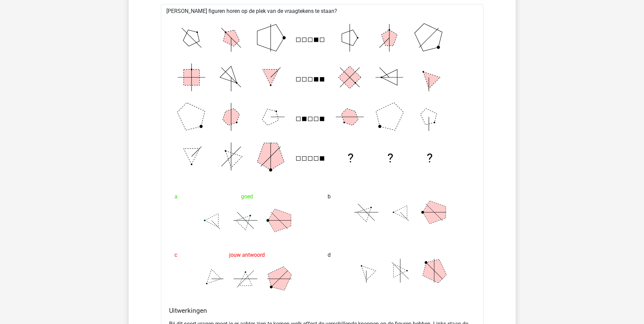  I want to click on span: c, so click(176, 255).